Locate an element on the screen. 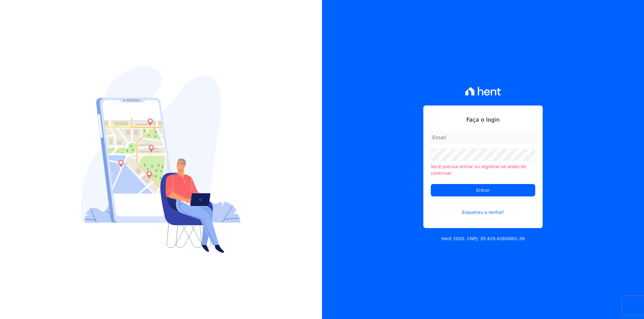 This screenshot has height=319, width=644. input: Email is located at coordinates (483, 138).